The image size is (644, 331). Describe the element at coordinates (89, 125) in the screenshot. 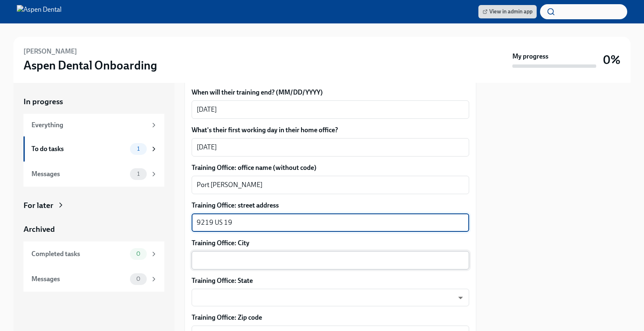

I see `div: Everything` at that location.